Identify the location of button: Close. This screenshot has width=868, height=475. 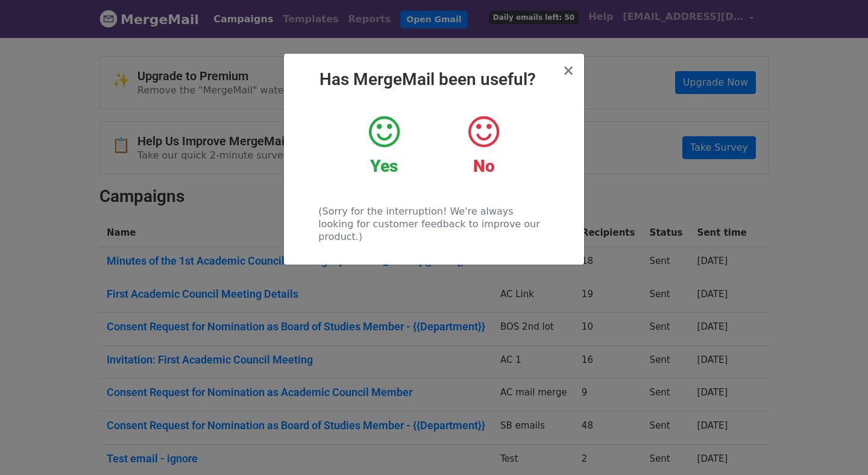
(569, 70).